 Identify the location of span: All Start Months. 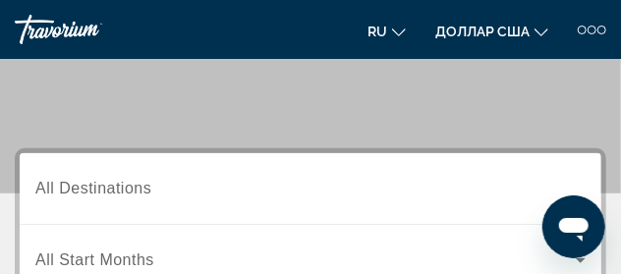
(94, 259).